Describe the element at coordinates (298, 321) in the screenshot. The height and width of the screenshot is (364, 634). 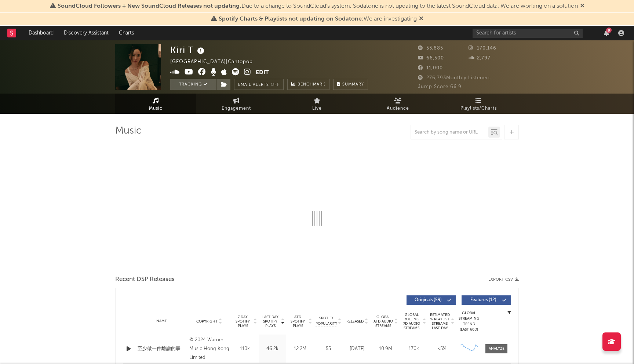
I see `span: ATD Spotify Plays` at that location.